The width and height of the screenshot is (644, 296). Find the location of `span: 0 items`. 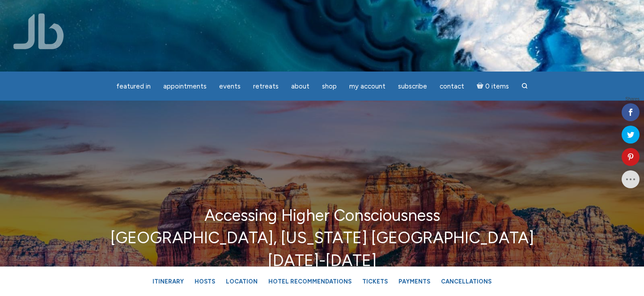

span: 0 items is located at coordinates (497, 86).